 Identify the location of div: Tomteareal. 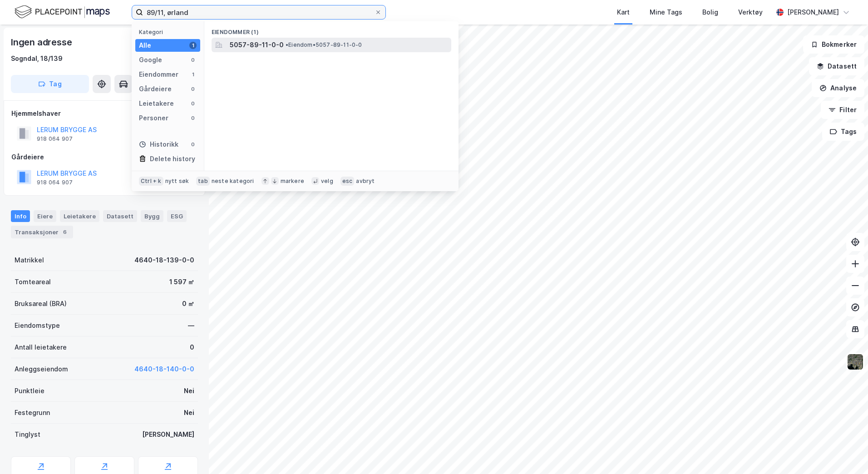
(33, 281).